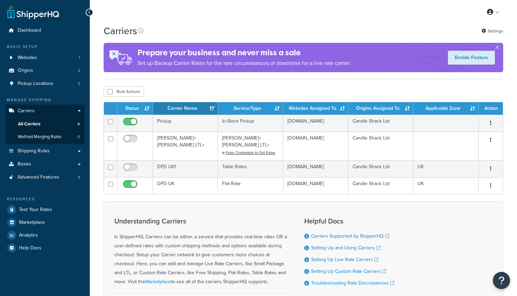 This screenshot has height=296, width=517. Describe the element at coordinates (45, 151) in the screenshot. I see `li: Shipping Rules` at that location.